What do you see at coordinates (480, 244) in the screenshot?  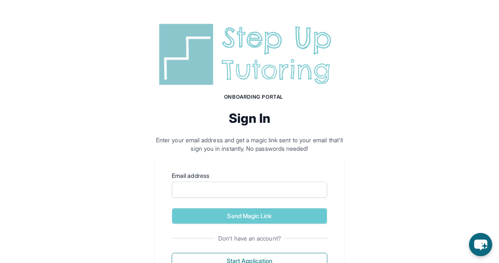 I see `button: chat-button` at bounding box center [480, 244].